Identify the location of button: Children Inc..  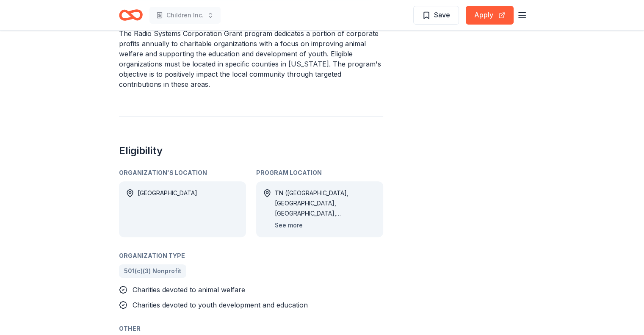
(185, 15).